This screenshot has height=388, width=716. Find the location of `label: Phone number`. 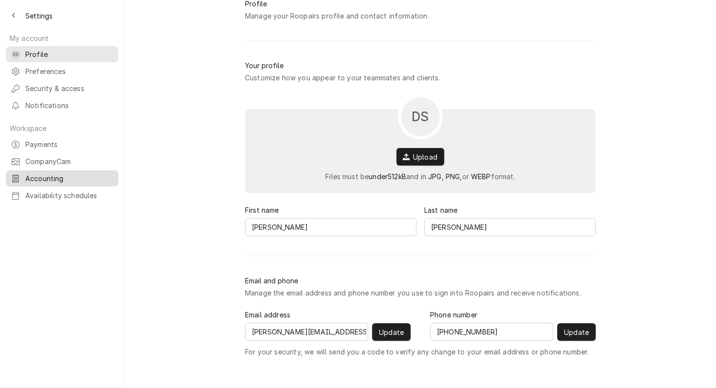

label: Phone number is located at coordinates (453, 315).